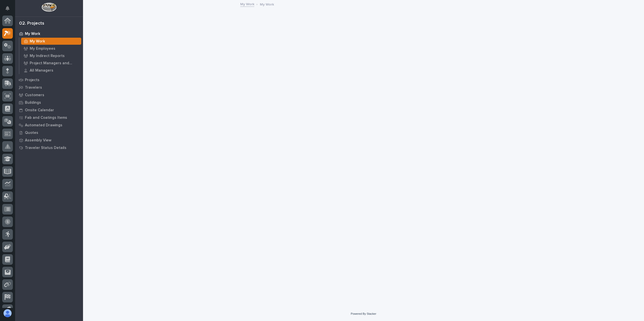  Describe the element at coordinates (49, 95) in the screenshot. I see `a: Customers` at that location.